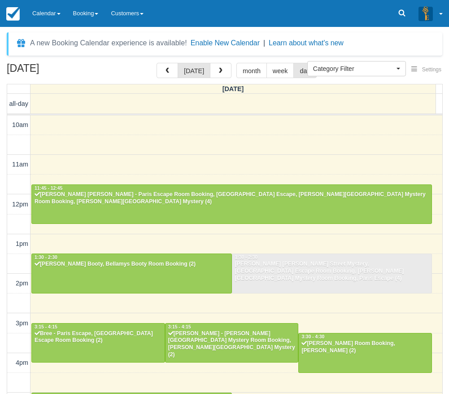 Image resolution: width=449 pixels, height=394 pixels. What do you see at coordinates (19, 104) in the screenshot?
I see `span: all-day` at bounding box center [19, 104].